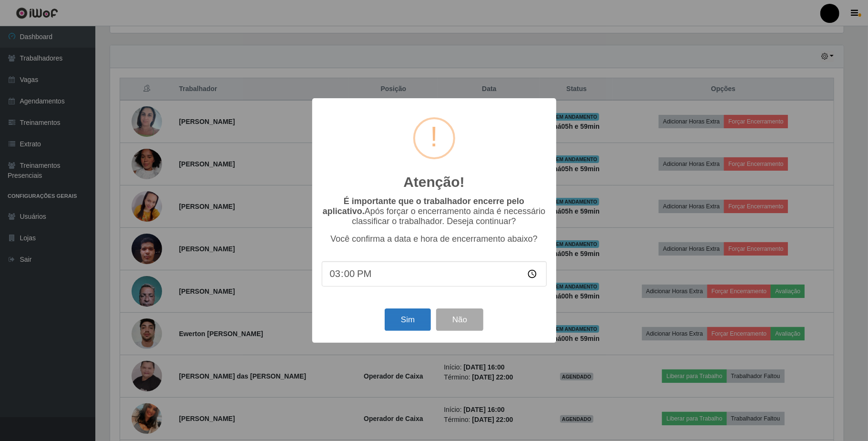 The width and height of the screenshot is (868, 441). Describe the element at coordinates (460, 319) in the screenshot. I see `button: Não` at that location.